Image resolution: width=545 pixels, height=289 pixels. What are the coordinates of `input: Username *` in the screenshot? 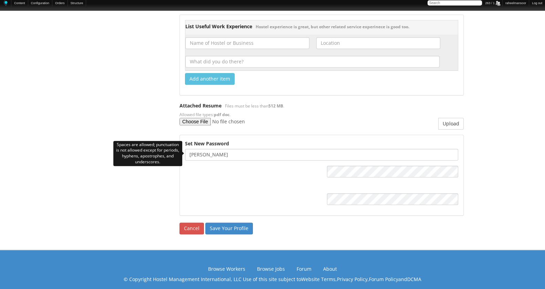 It's located at (321, 155).